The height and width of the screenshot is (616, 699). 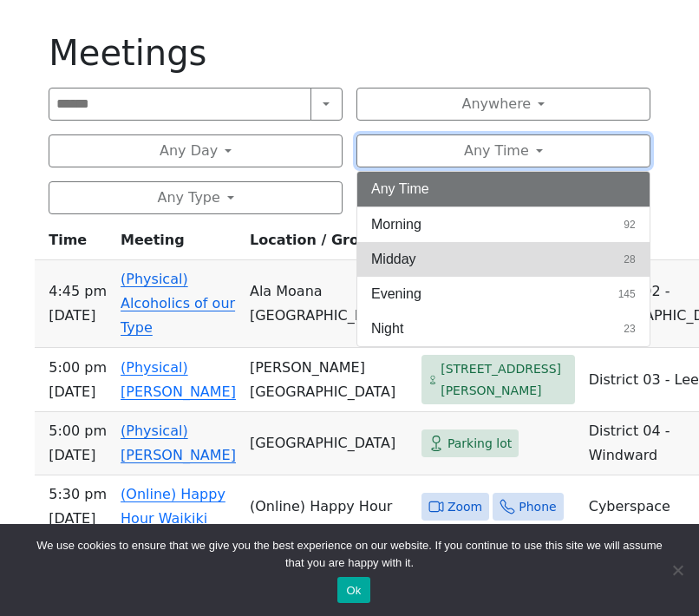 What do you see at coordinates (327, 104) in the screenshot?
I see `button: Search` at bounding box center [327, 104].